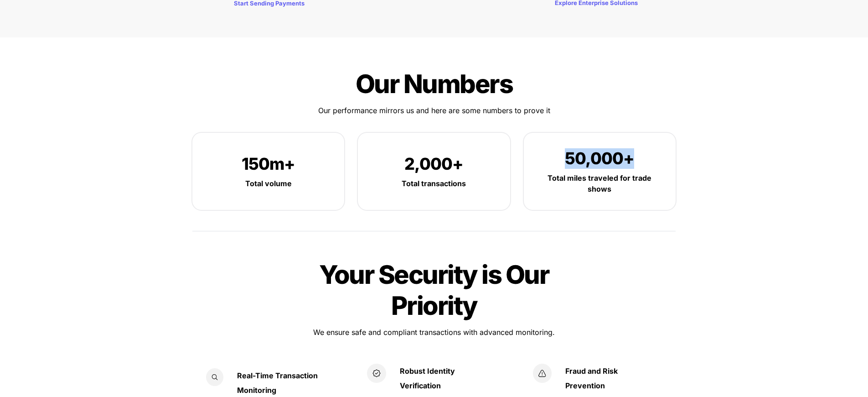 The image size is (868, 397). Describe the element at coordinates (277, 375) in the screenshot. I see `strong: Real-Time Transaction` at that location.